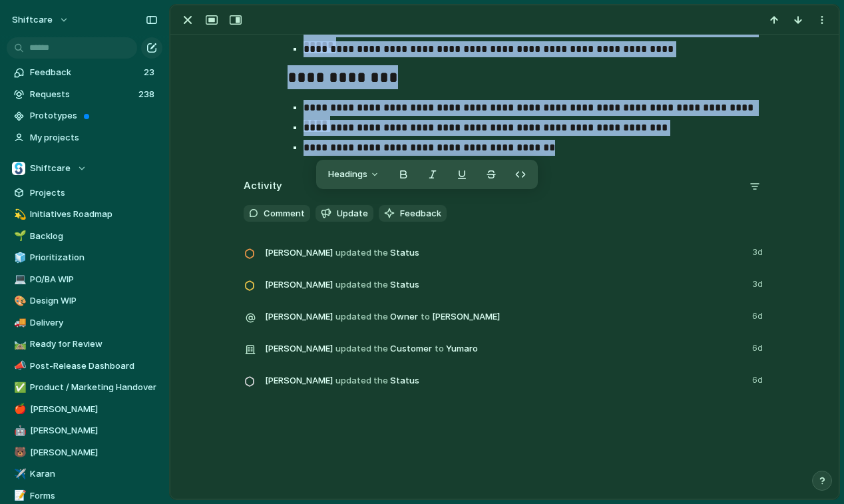  Describe the element at coordinates (94, 366) in the screenshot. I see `span: Post-Release Dashboard` at that location.